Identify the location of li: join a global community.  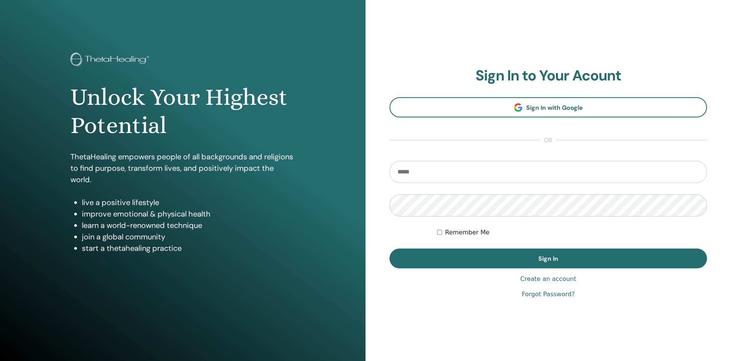
(189, 237).